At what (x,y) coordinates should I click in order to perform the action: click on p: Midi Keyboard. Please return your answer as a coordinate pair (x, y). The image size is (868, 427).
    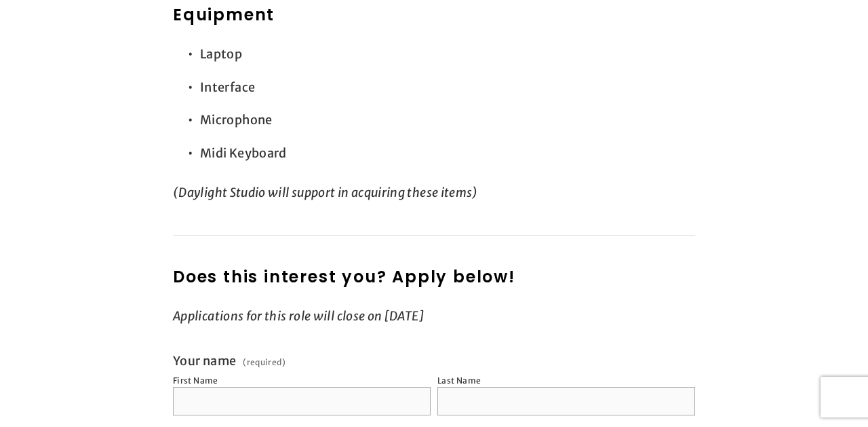
    Looking at the image, I should click on (447, 153).